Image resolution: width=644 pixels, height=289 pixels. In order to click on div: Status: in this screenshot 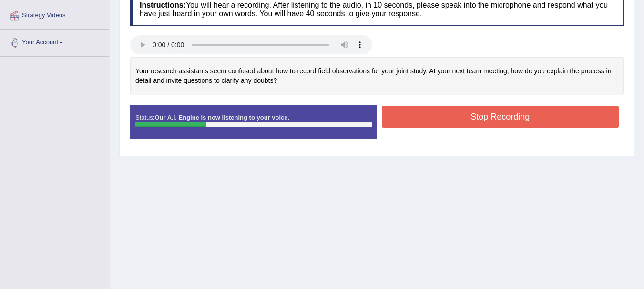, I will do `click(253, 122)`.